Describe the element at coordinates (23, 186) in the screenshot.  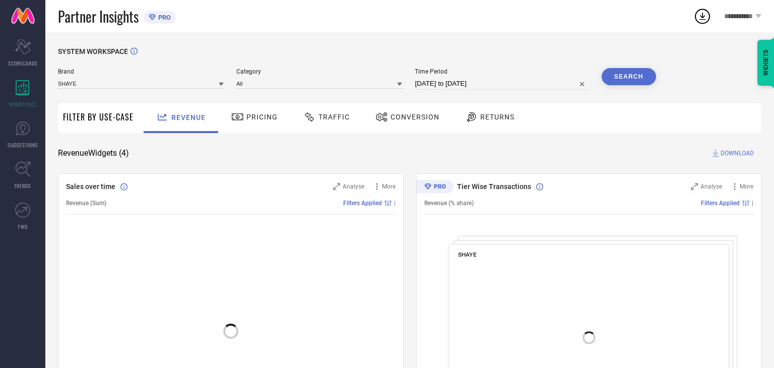
I see `span: TRENDS` at that location.